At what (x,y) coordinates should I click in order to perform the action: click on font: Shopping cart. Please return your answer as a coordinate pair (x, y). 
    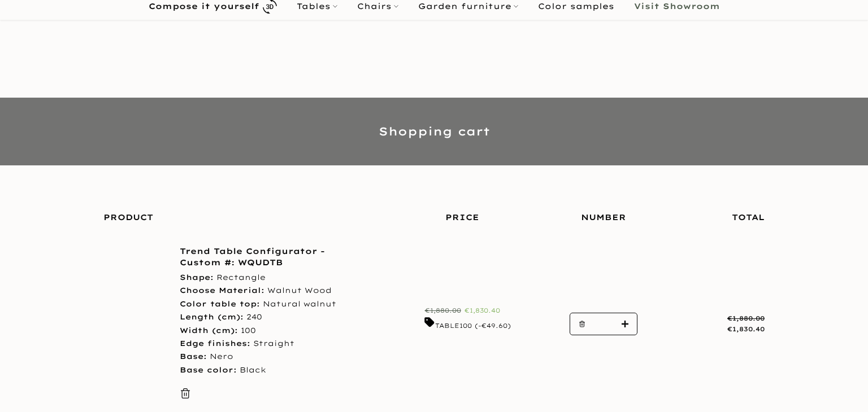
    Looking at the image, I should click on (434, 131).